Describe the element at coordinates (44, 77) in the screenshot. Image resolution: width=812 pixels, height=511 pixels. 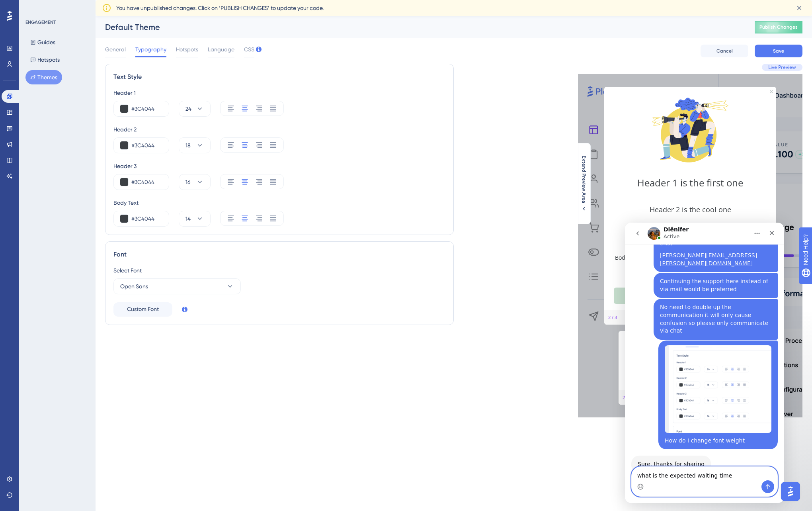
I see `button: Themes` at that location.